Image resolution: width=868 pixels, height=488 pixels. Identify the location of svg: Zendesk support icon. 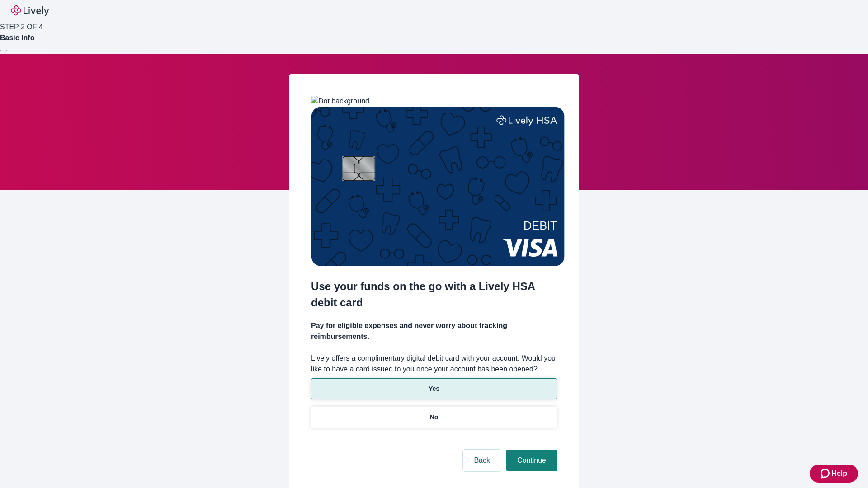
(826, 473).